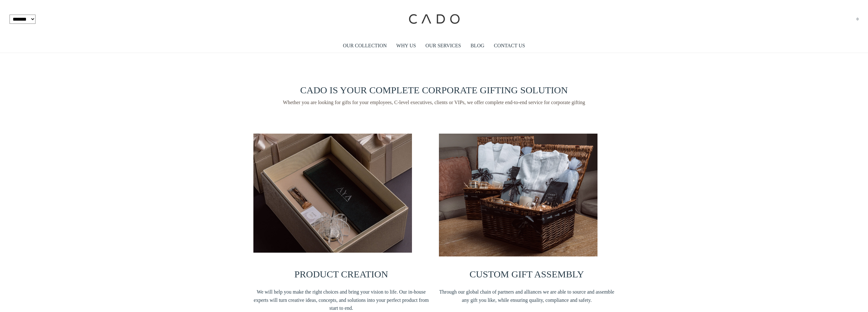  Describe the element at coordinates (858, 19) in the screenshot. I see `span: 0` at that location.